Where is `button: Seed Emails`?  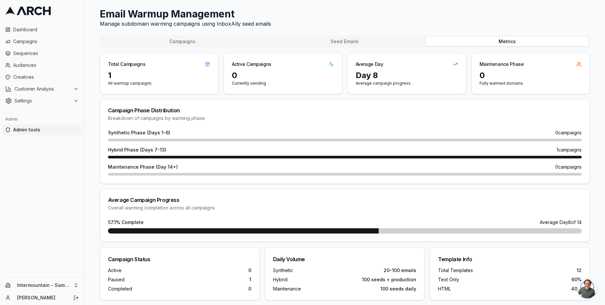
button: Seed Emails is located at coordinates (344, 41).